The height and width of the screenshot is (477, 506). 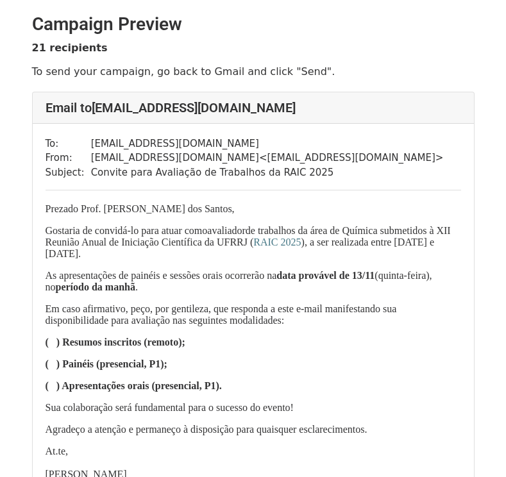 What do you see at coordinates (227, 230) in the screenshot?
I see `span: avaliador` at bounding box center [227, 230].